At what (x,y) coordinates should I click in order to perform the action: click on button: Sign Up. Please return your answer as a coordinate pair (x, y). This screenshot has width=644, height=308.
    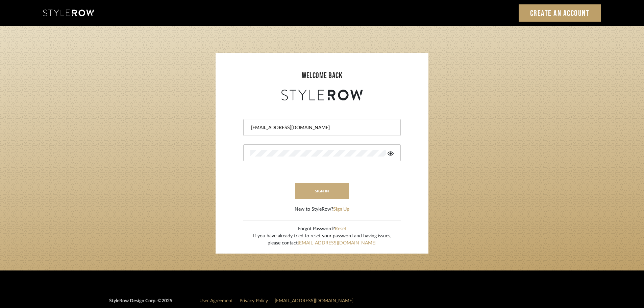
    Looking at the image, I should click on (341, 209).